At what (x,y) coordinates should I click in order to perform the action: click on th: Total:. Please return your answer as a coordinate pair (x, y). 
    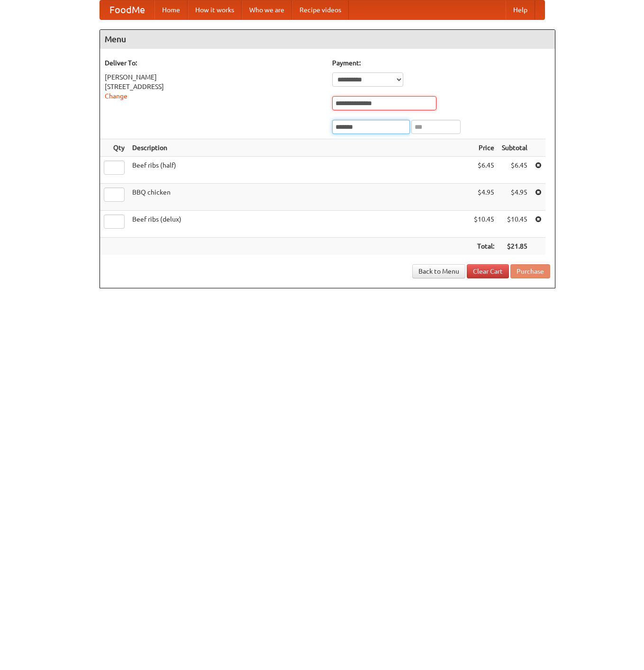
    Looking at the image, I should click on (484, 246).